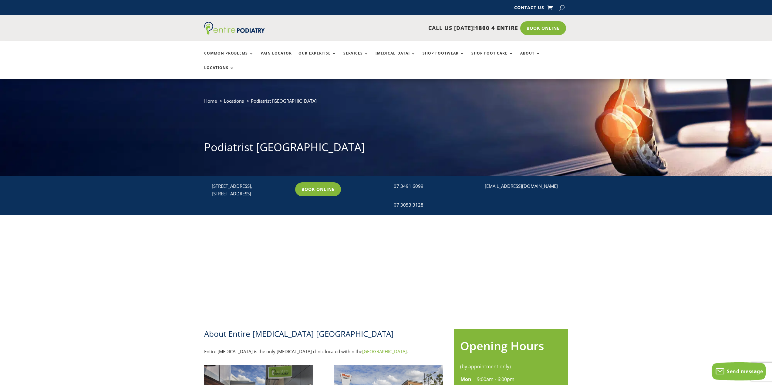 This screenshot has height=385, width=772. I want to click on a: Services, so click(356, 58).